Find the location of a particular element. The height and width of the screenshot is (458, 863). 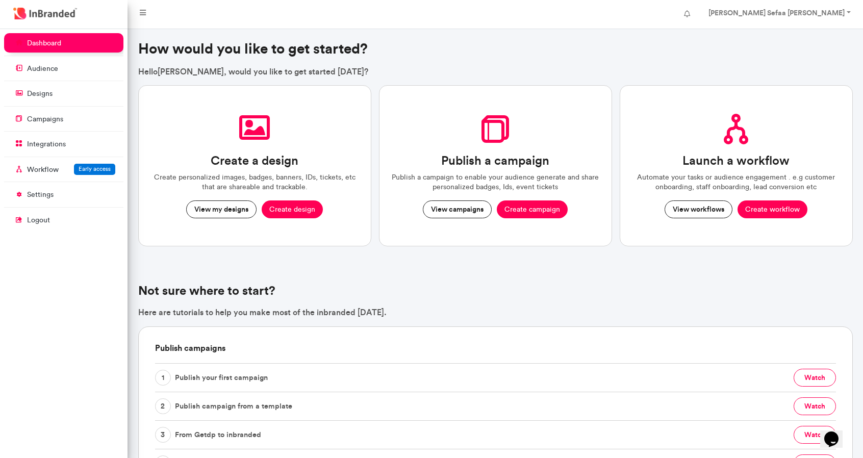

button: View workflows is located at coordinates (698, 210).